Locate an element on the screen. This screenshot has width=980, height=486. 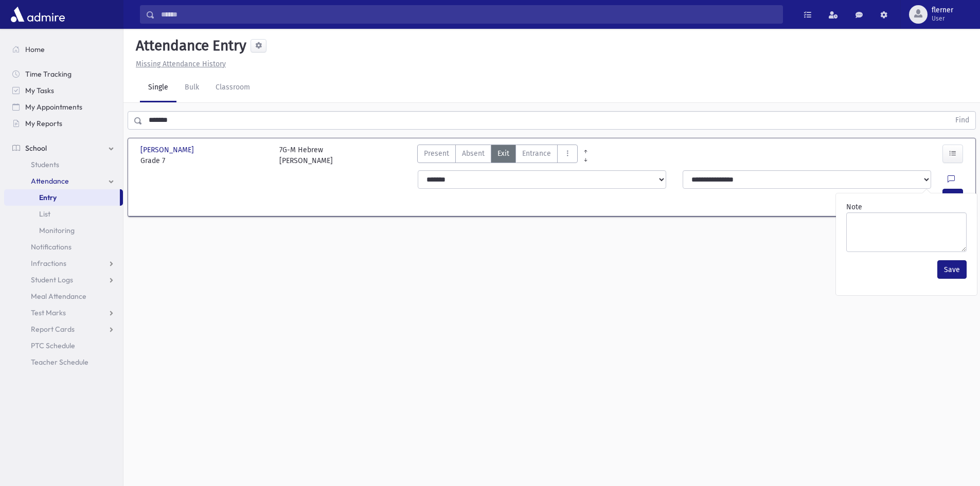
span: My Reports is located at coordinates (44, 123).